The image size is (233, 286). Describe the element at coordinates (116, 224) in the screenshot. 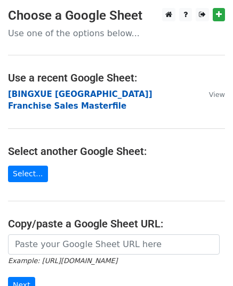

I see `h4: Copy/paste a Google Sheet URL:` at that location.